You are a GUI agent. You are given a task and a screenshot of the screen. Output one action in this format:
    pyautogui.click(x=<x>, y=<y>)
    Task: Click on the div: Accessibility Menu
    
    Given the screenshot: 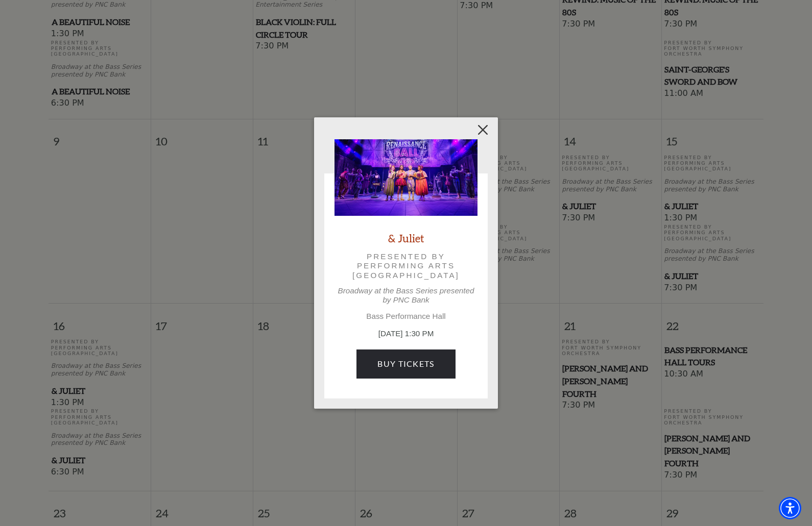 What is the action you would take?
    pyautogui.click(x=790, y=509)
    